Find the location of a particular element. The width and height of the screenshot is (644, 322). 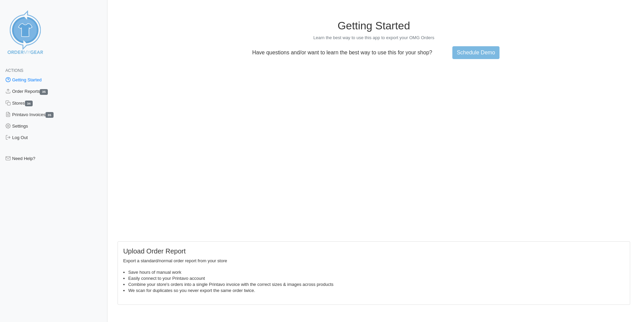

a: Schedule Demo is located at coordinates (476, 53).